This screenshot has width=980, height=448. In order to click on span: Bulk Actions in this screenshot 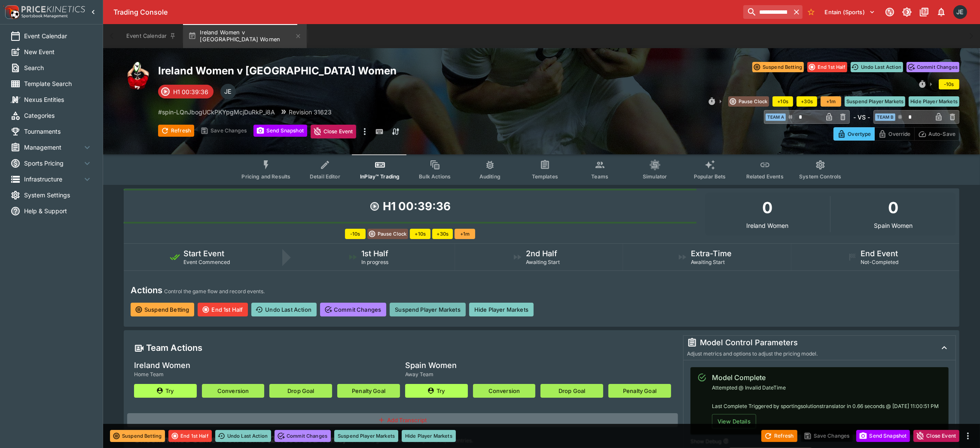, I will do `click(435, 176)`.